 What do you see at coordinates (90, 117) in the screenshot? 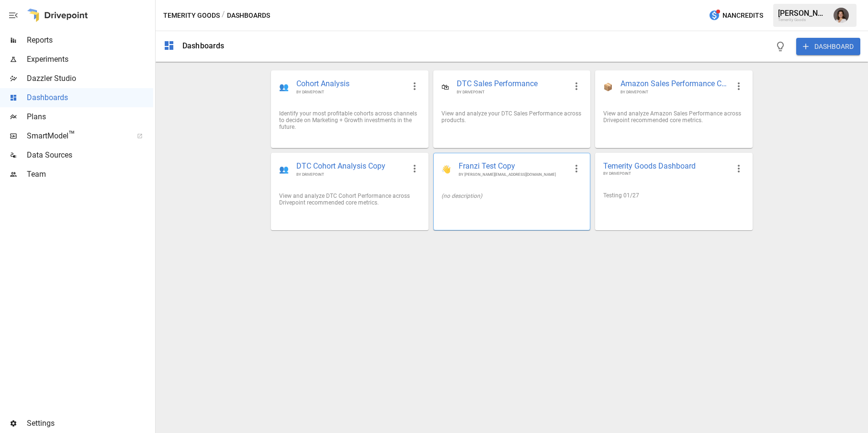
I see `span: Plans` at bounding box center [90, 117].